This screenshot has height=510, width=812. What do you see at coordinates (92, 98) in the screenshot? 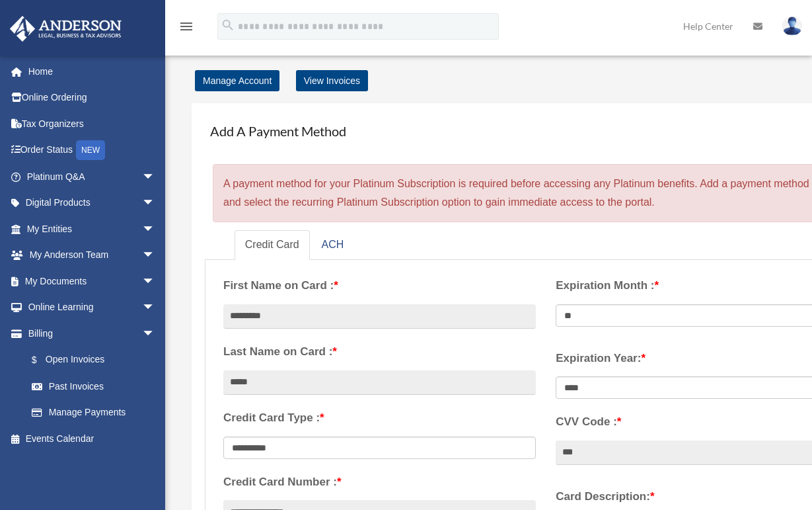
I see `a: Online Ordering` at bounding box center [92, 98].